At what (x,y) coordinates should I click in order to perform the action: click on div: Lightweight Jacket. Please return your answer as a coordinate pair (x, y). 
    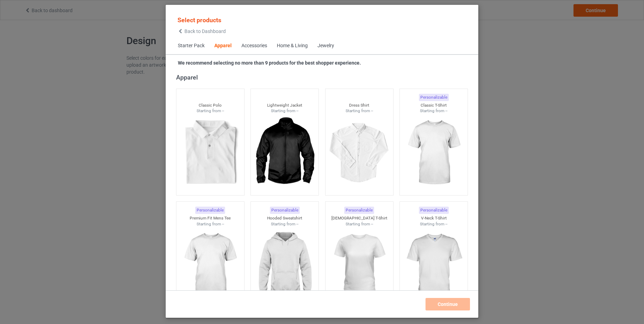
    Looking at the image, I should click on (284, 105).